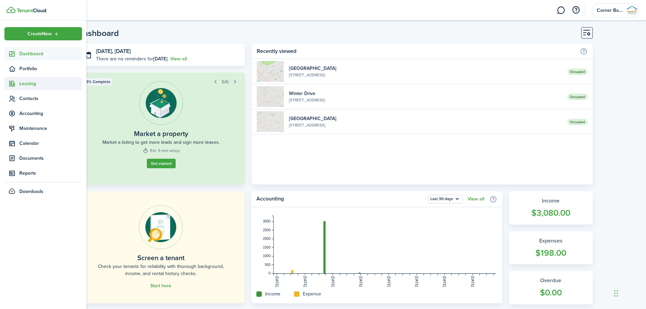  What do you see at coordinates (161, 134) in the screenshot?
I see `widget-step-title: Market a property` at bounding box center [161, 134].